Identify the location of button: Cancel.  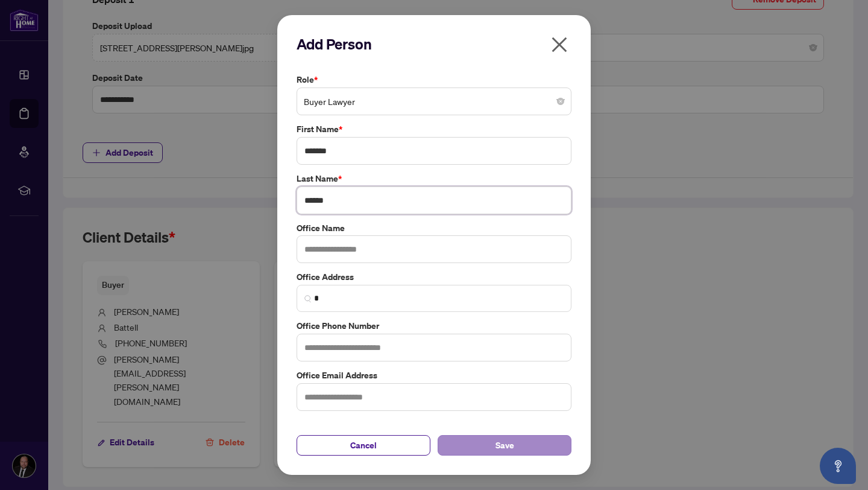
(363, 445).